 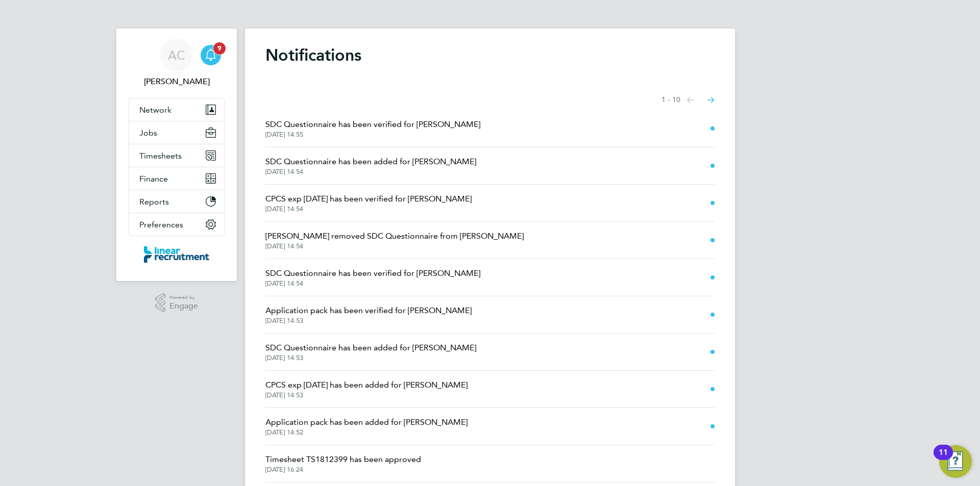 I want to click on button: Jobs, so click(x=177, y=132).